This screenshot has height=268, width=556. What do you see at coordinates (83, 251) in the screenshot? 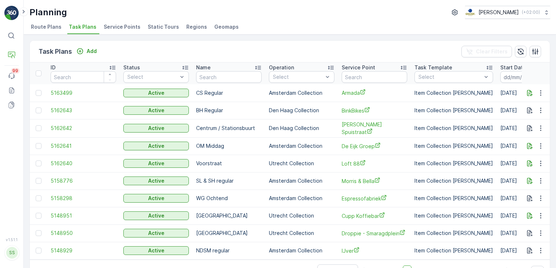
I see `a: 5148929` at bounding box center [83, 251].